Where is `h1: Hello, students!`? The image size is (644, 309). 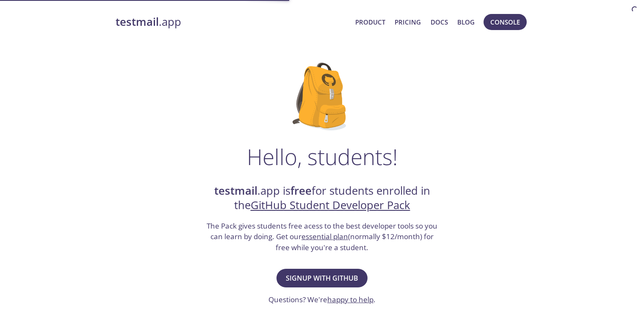
h1: Hello, students! is located at coordinates (322, 157).